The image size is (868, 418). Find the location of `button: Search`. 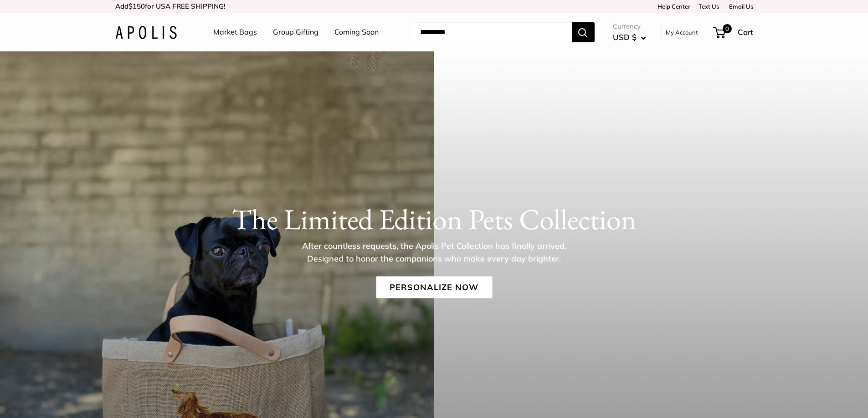

button: Search is located at coordinates (583, 32).